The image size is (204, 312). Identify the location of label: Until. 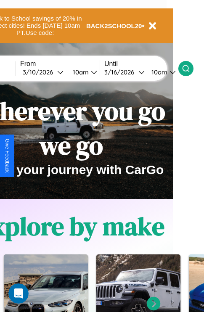
(141, 64).